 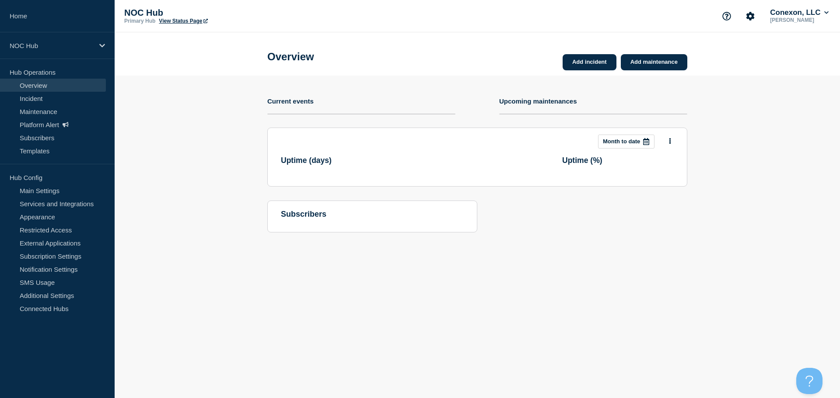 I want to click on button: Account settings, so click(x=750, y=16).